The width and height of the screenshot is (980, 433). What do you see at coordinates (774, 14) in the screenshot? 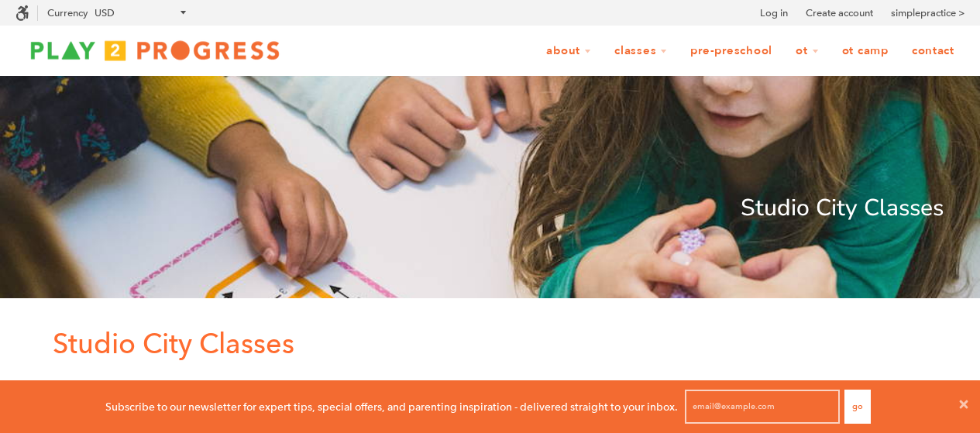
I see `a: Log in` at bounding box center [774, 14].